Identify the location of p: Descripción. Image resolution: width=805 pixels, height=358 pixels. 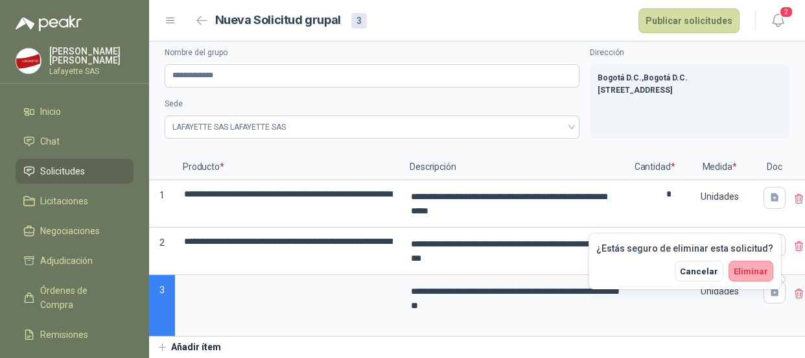
(515, 167).